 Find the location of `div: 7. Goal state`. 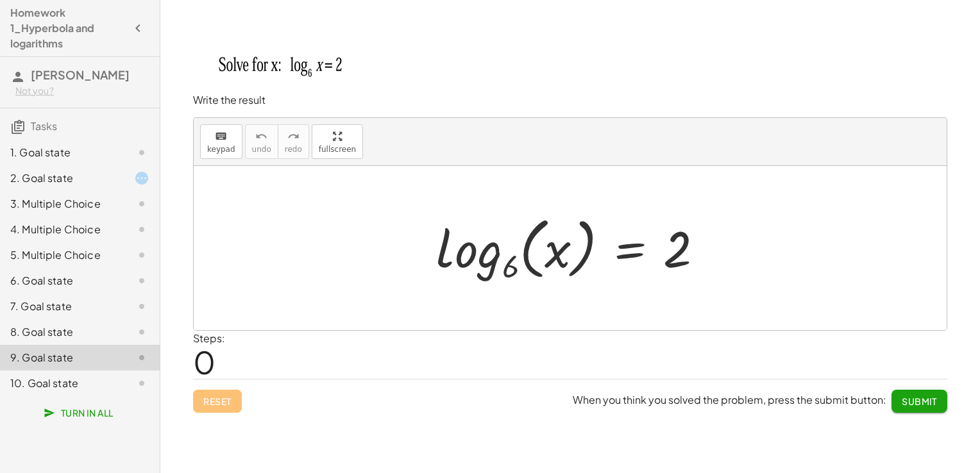

div: 7. Goal state is located at coordinates (62, 306).